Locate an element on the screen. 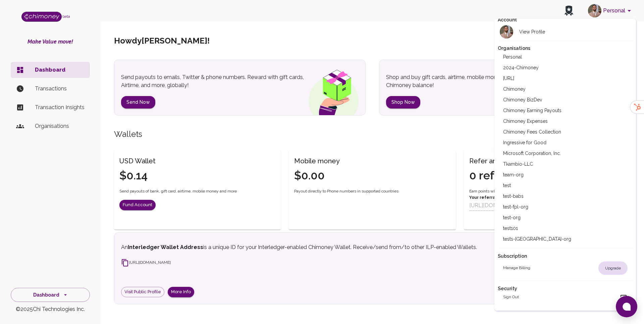 The height and width of the screenshot is (324, 644). li: Chimoney Fees Collection is located at coordinates (565, 132).